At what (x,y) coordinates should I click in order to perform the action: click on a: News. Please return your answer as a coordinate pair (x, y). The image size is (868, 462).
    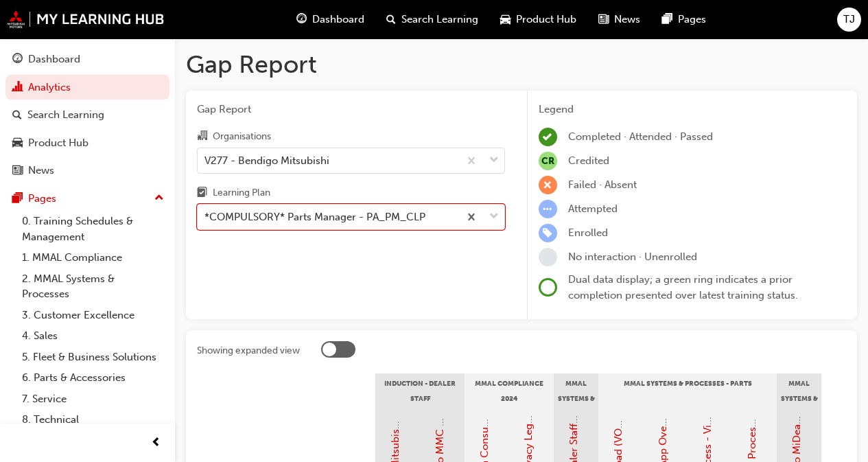
    Looking at the image, I should click on (87, 170).